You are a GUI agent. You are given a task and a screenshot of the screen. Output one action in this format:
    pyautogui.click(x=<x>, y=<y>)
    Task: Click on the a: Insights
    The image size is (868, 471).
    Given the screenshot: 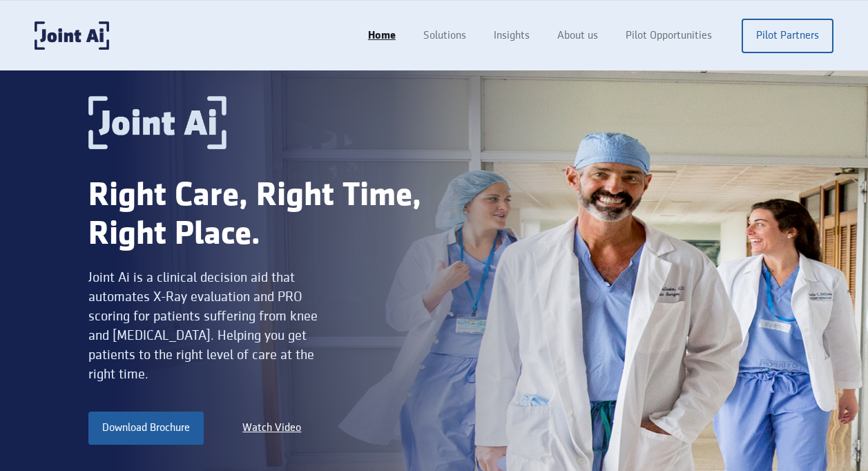 What is the action you would take?
    pyautogui.click(x=512, y=36)
    